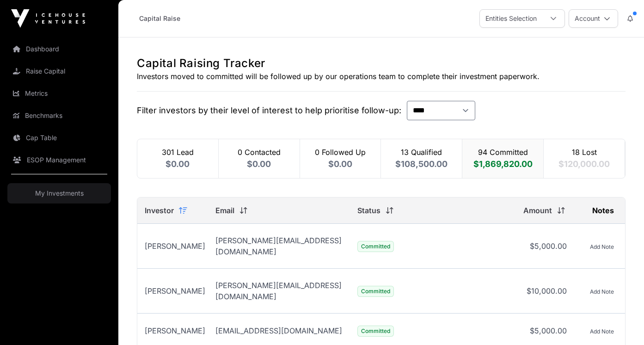  Describe the element at coordinates (603, 210) in the screenshot. I see `p: Notes` at that location.